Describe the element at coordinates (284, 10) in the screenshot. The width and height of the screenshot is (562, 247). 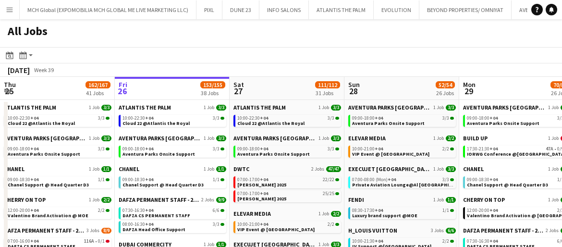
I see `button: INFO SALONS` at that location.